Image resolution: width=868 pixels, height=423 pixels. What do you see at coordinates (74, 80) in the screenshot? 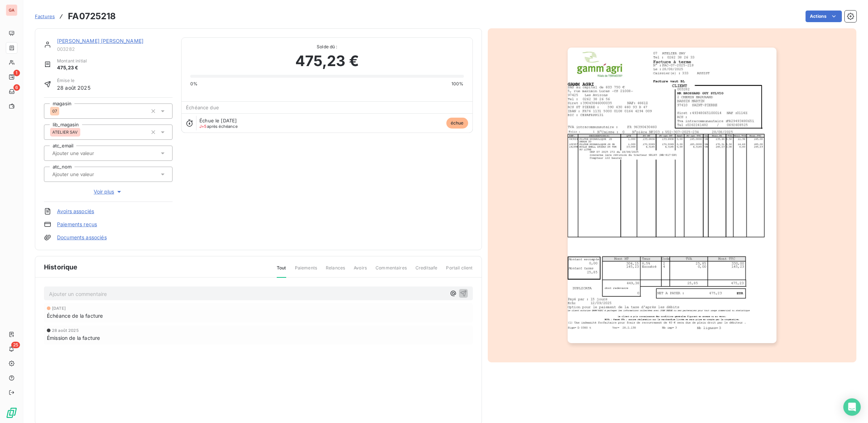
I see `span: Émise le` at bounding box center [74, 80].